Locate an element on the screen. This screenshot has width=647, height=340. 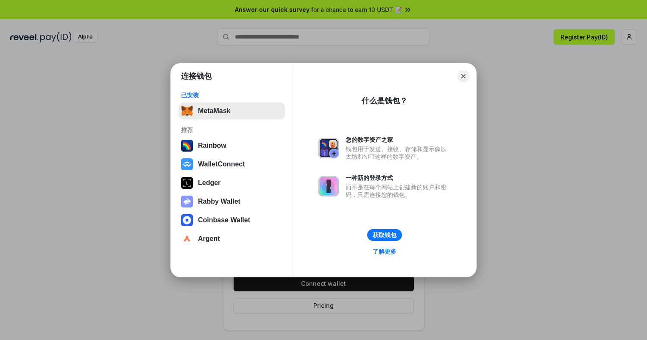
div: 而不是在每个网站上创建新的账户和密码，只需连接您的钱包。 is located at coordinates (398, 191).